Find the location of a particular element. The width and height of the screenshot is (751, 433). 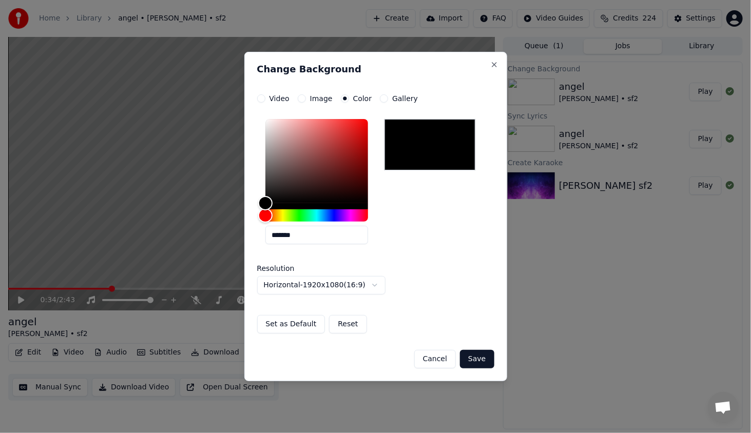

label: Image is located at coordinates (321, 99).